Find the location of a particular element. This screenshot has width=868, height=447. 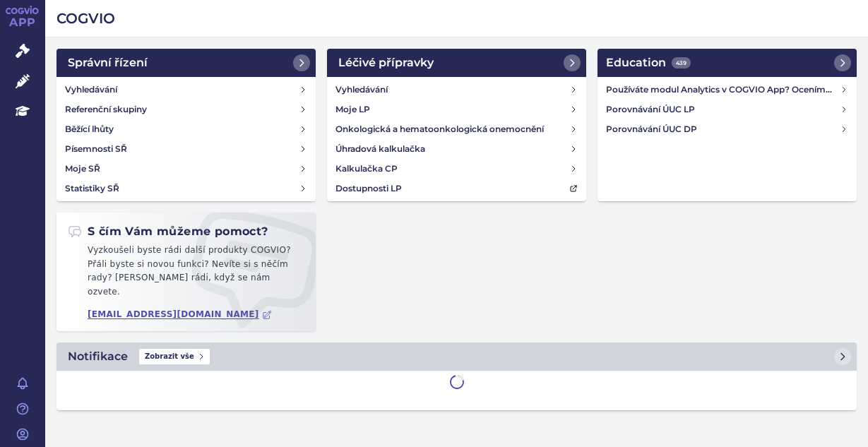

a: Referenční skupiny is located at coordinates (186, 109).